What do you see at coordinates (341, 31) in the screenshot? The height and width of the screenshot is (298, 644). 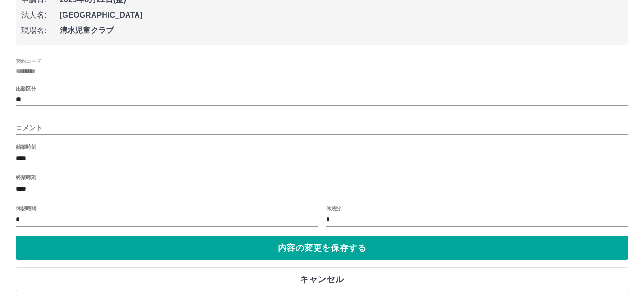 I see `span: 清水児童クラブ` at bounding box center [341, 31].